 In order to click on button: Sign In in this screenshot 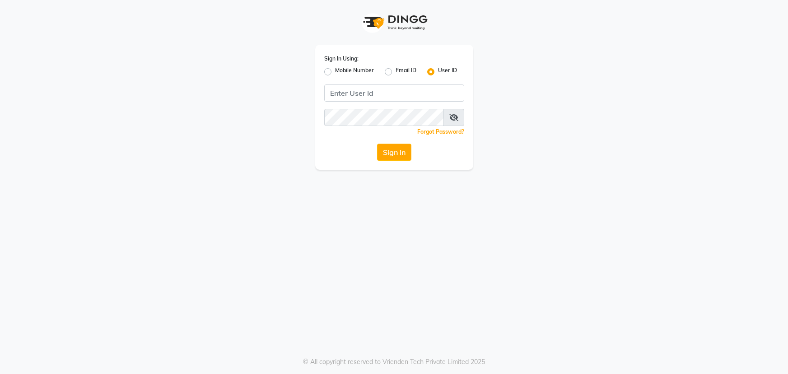, I will do `click(394, 152)`.